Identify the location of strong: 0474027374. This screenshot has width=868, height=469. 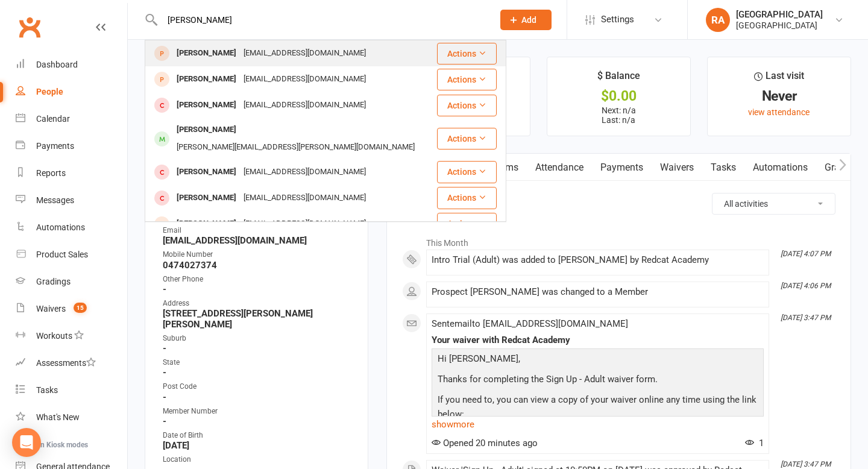
(257, 265).